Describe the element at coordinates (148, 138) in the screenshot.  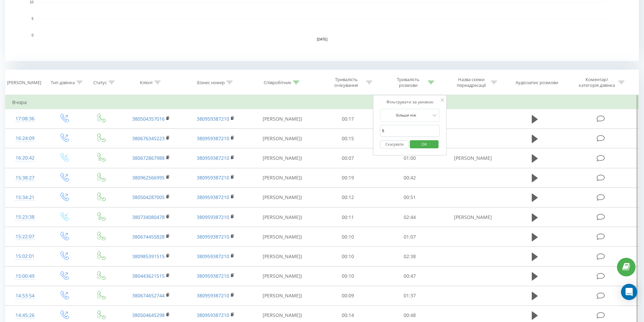
I see `a: 380676345223` at that location.